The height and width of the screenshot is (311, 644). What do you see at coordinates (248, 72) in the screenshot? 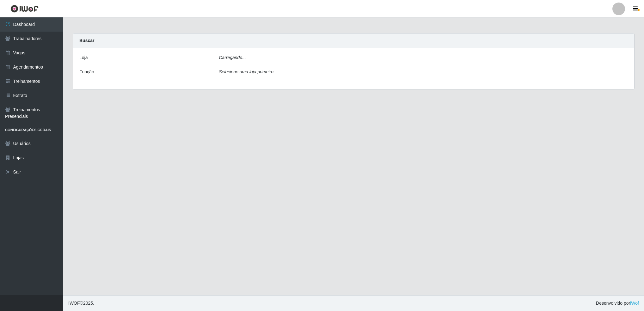
I see `i: Selecione uma loja primeiro...` at bounding box center [248, 72].